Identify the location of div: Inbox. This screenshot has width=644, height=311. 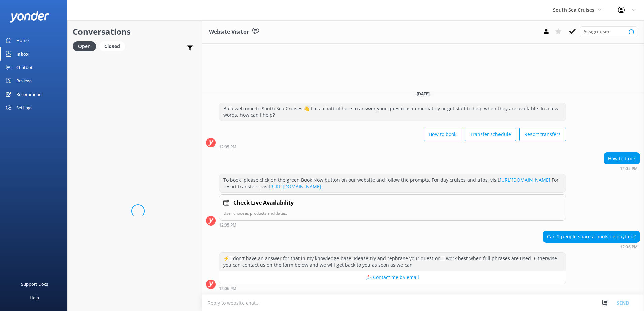
(22, 54).